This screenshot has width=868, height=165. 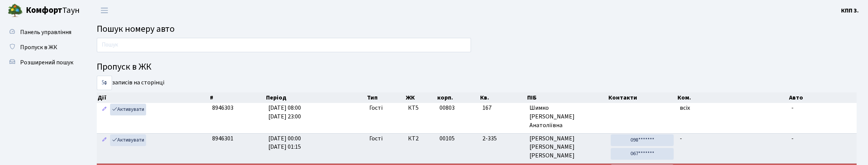 What do you see at coordinates (477, 67) in the screenshot?
I see `h4: Пропуск в ЖК` at bounding box center [477, 67].